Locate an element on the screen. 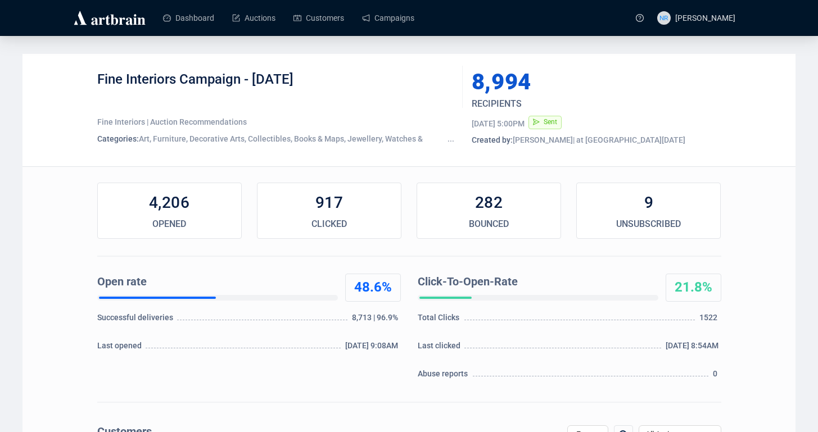 This screenshot has width=818, height=432. span: Created by: is located at coordinates (492, 140).